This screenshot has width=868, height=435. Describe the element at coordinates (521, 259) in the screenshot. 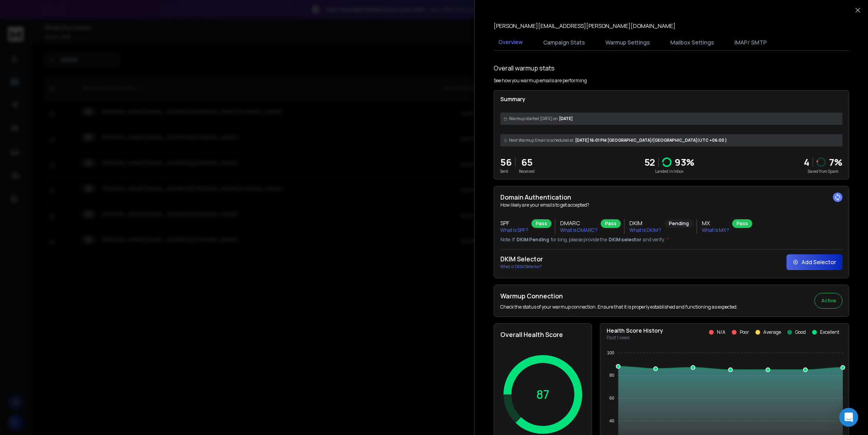

I see `h2: DKIM Selector` at that location.